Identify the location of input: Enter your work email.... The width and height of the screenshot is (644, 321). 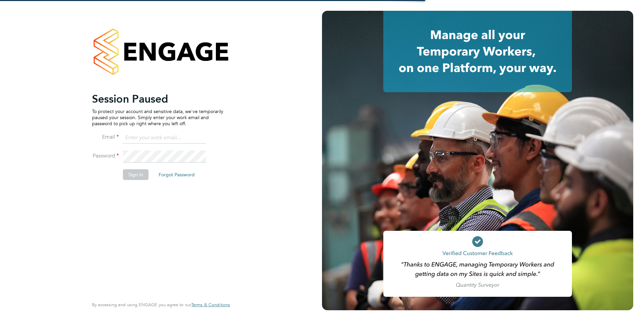
(164, 138).